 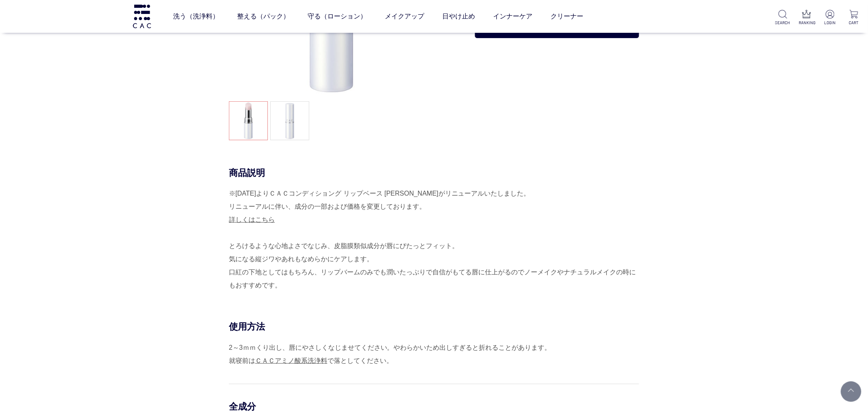 What do you see at coordinates (567, 17) in the screenshot?
I see `a: クリーナー` at bounding box center [567, 17].